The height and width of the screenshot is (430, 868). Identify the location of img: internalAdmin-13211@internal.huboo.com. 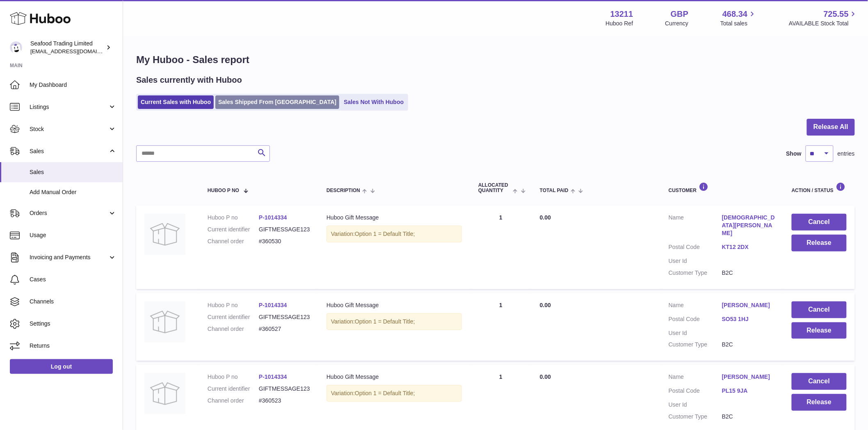
(16, 48).